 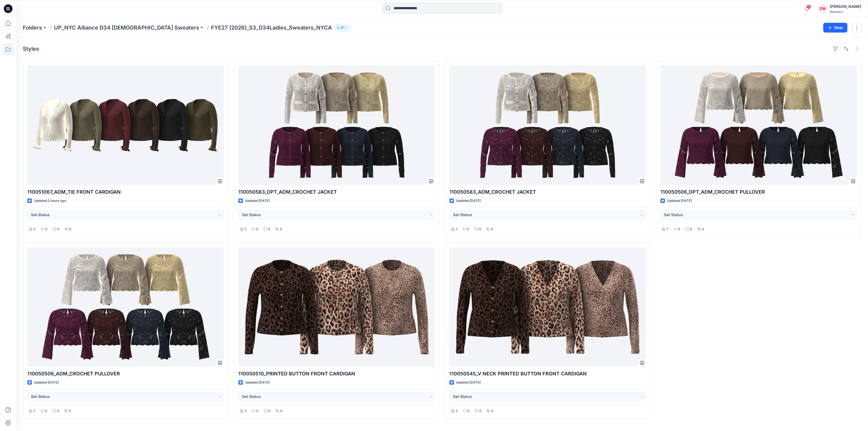 I want to click on a: 110050545_V NECK PRINTED BUTTON FRONT CARDIGAN, so click(x=548, y=307).